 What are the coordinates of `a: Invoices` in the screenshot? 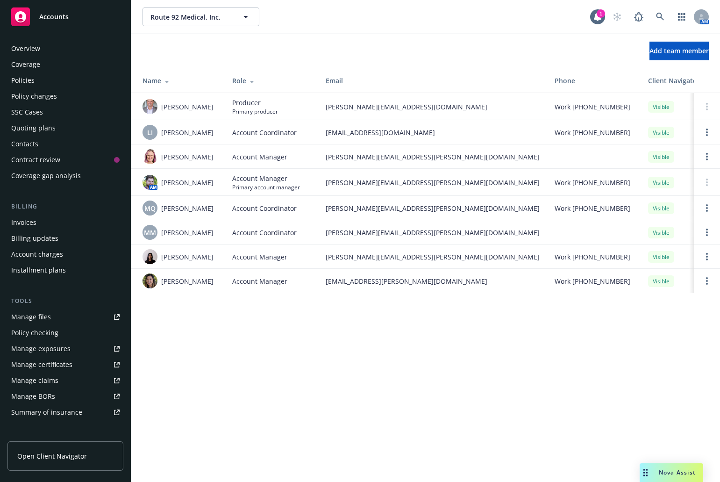 It's located at (65, 222).